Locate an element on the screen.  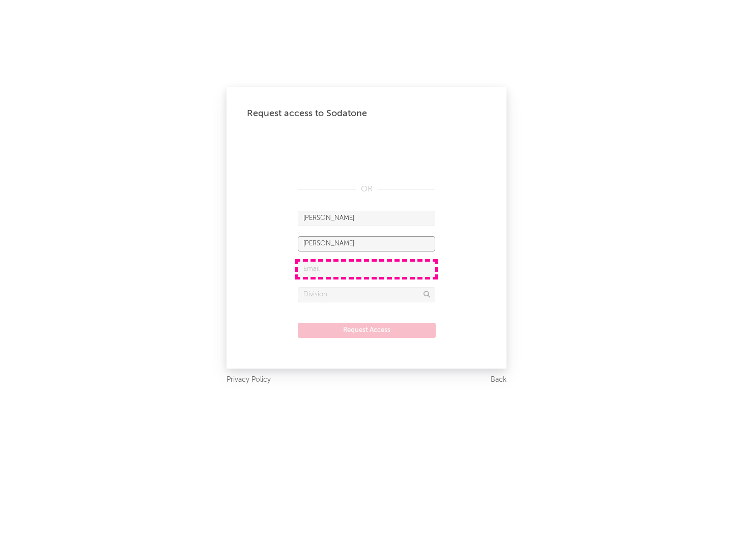
a: Privacy Policy is located at coordinates (249, 380).